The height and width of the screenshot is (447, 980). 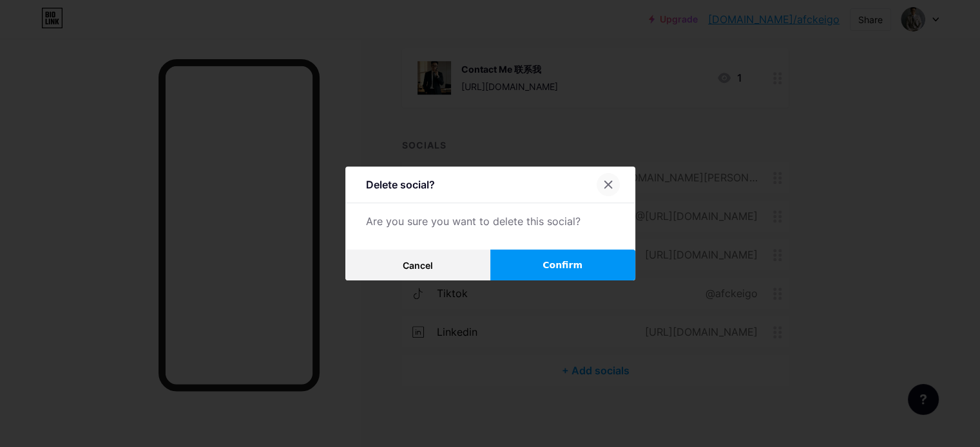 What do you see at coordinates (490, 222) in the screenshot?
I see `div: Are you sure you want to delete this social?` at bounding box center [490, 222].